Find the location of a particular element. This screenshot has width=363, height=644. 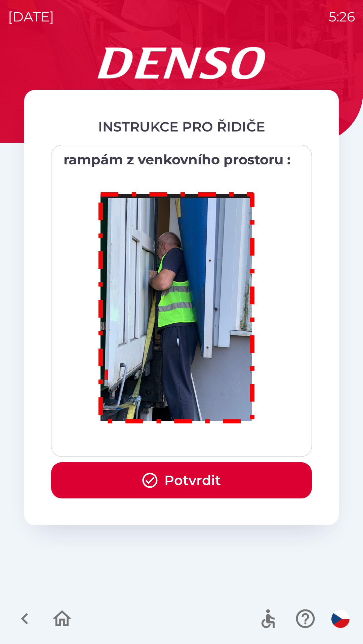

img: Logo is located at coordinates (182, 63).